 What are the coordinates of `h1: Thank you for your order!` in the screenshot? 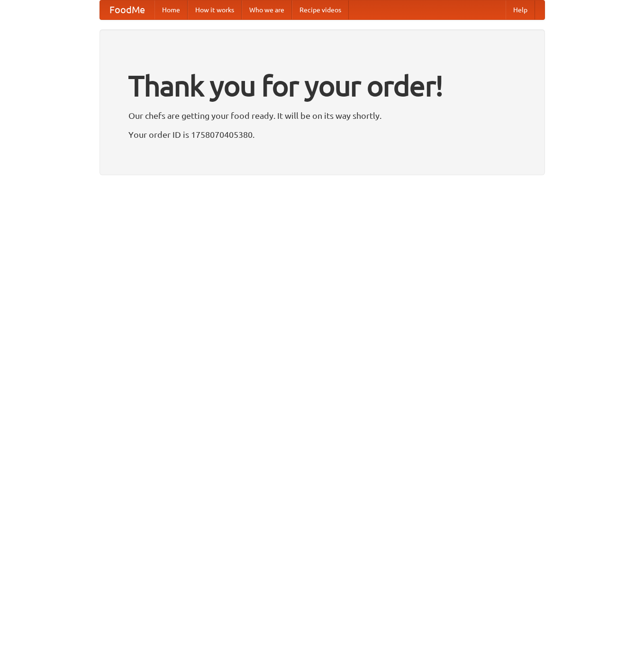 It's located at (322, 86).